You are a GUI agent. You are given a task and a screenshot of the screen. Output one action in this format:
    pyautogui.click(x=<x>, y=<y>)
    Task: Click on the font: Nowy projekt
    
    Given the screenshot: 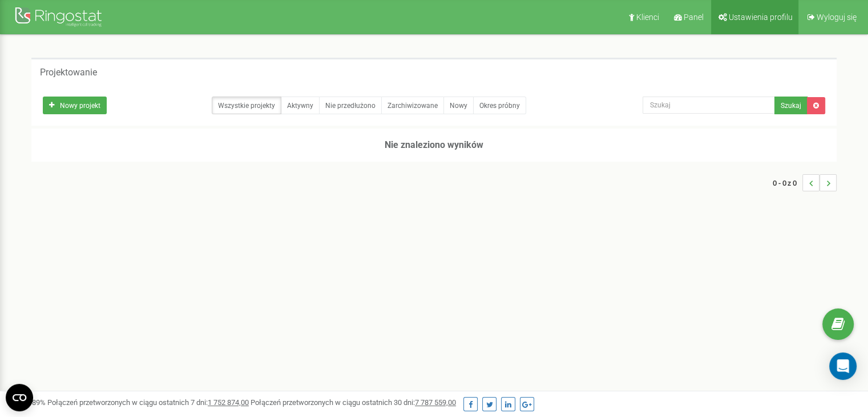 What is the action you would take?
    pyautogui.click(x=80, y=105)
    